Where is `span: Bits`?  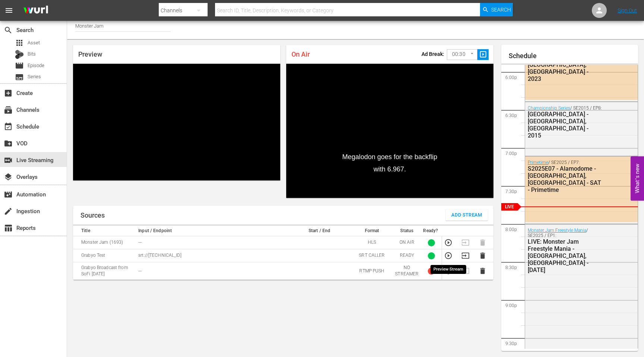 span: Bits is located at coordinates (32, 54).